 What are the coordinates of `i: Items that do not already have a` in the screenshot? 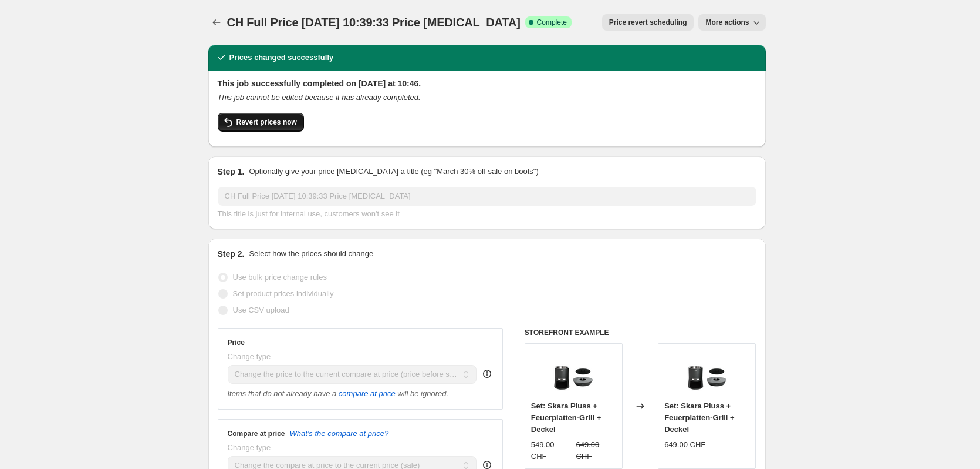 It's located at (283, 393).